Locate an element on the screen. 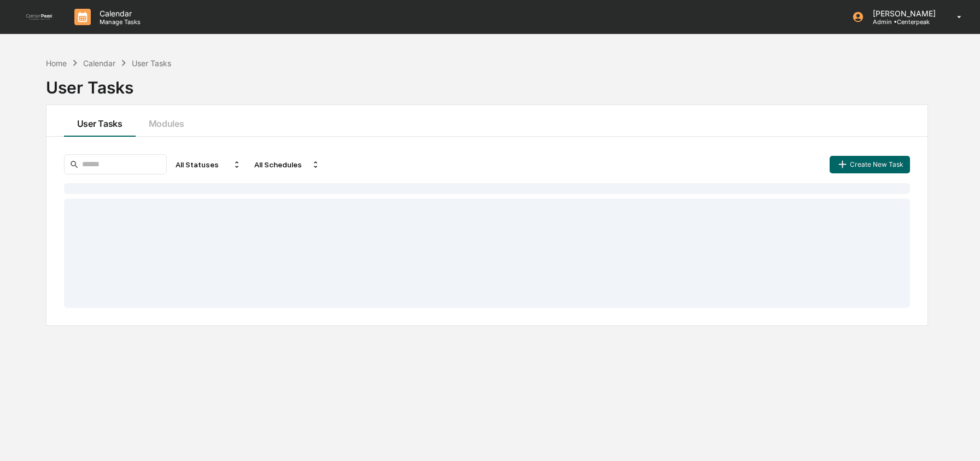  div: All Schedules is located at coordinates (287, 164).